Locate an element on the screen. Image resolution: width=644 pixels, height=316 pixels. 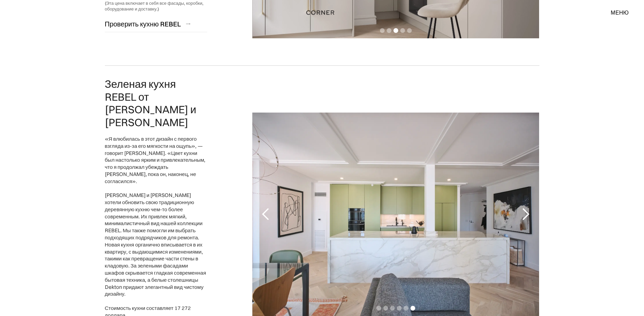
div: Предыдущий слайд is located at coordinates (266, 215).